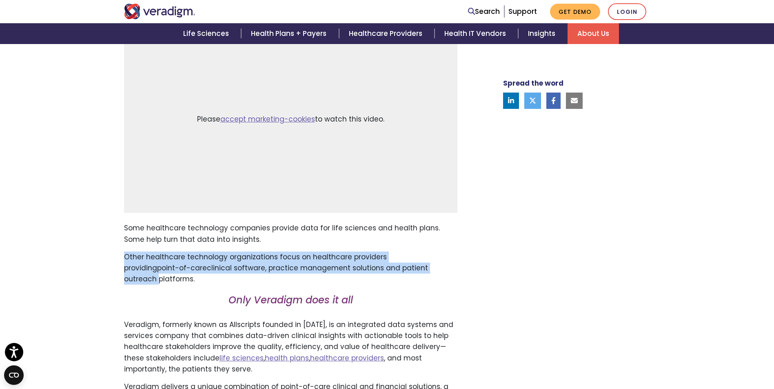 Image resolution: width=774 pixels, height=389 pixels. Describe the element at coordinates (347, 358) in the screenshot. I see `a: healthcare providers` at that location.